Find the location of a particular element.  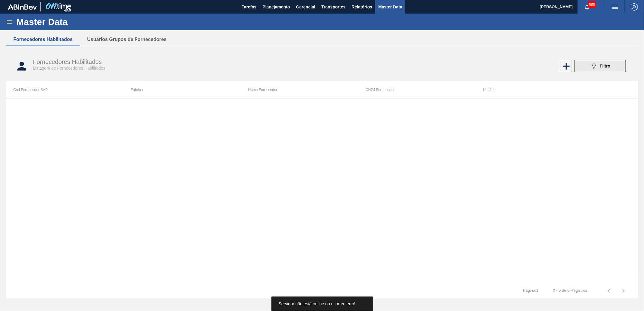

span: Transportes is located at coordinates (333, 7).